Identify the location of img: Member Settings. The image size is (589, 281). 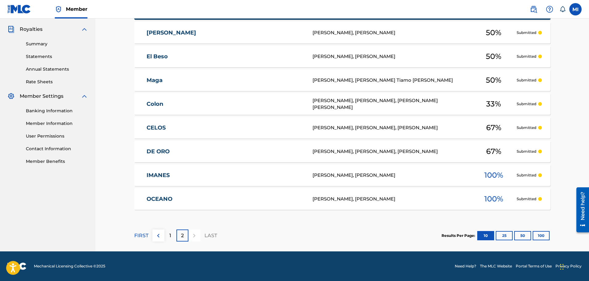
(11, 96).